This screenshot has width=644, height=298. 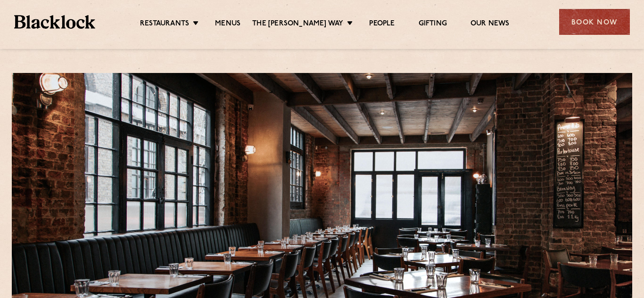 I want to click on a: Menus, so click(x=227, y=25).